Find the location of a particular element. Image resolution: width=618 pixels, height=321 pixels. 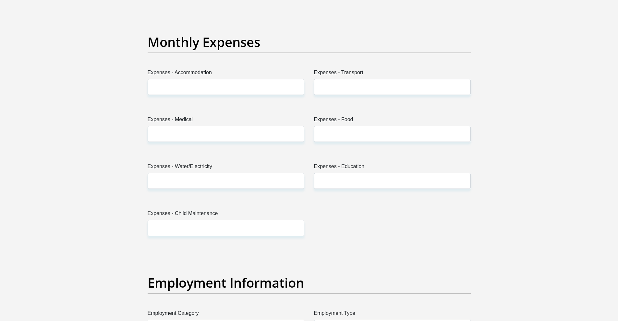

label: Expenses - Education is located at coordinates (392, 168).